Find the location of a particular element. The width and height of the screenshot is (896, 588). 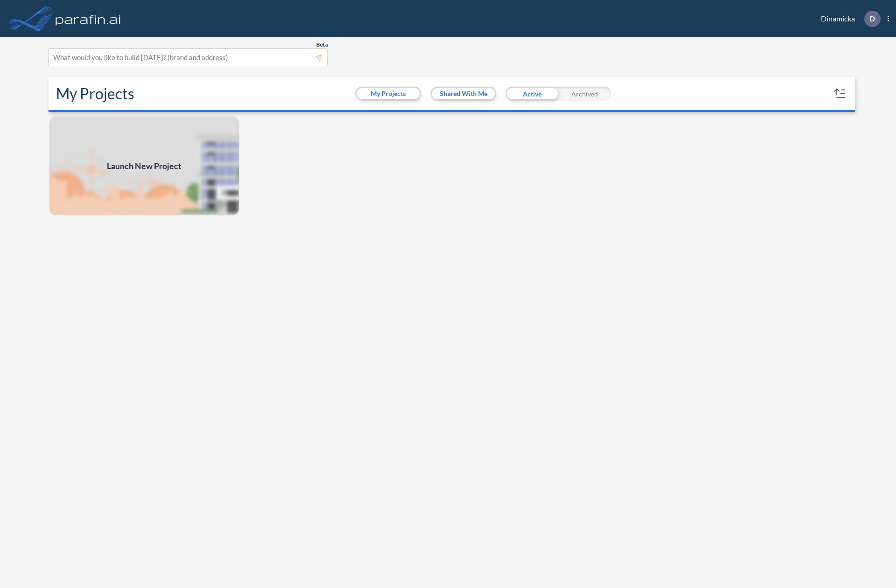

img: logo is located at coordinates (88, 19).